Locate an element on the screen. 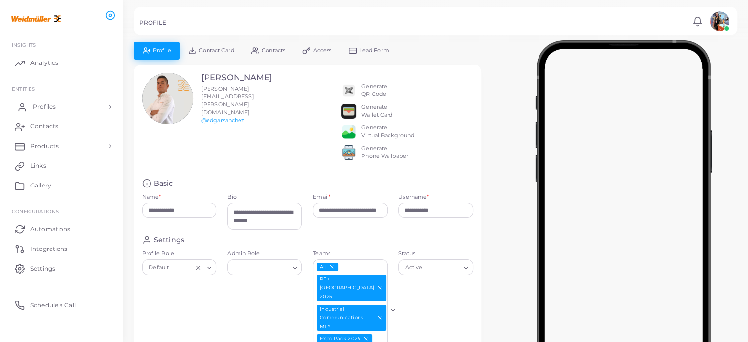 This screenshot has width=748, height=342. span: Industrial Communications MTY is located at coordinates (351, 317).